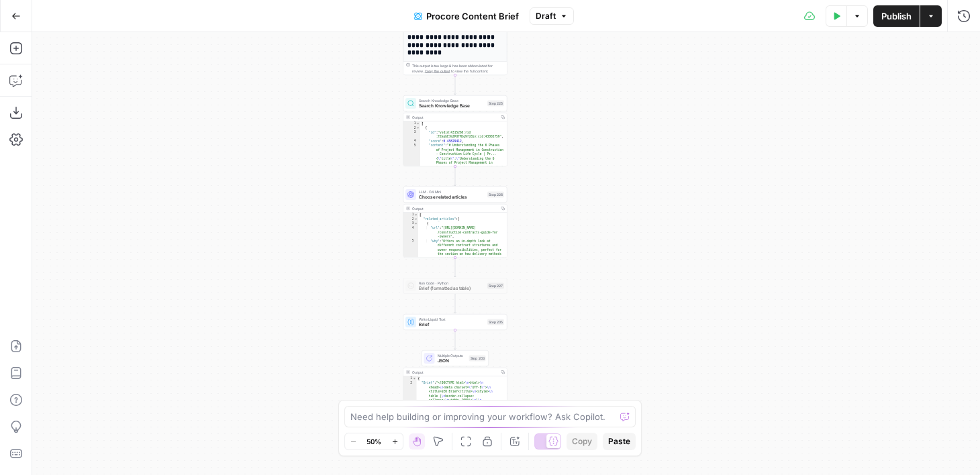 Image resolution: width=980 pixels, height=475 pixels. Describe the element at coordinates (618, 442) in the screenshot. I see `button: Paste` at that location.